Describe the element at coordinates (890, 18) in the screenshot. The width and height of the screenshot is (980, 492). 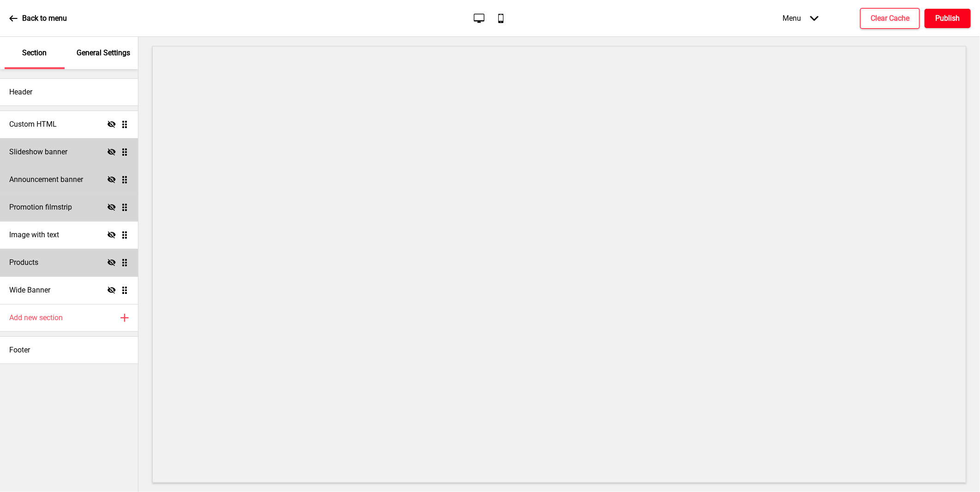
I see `button: Clear Cache` at that location.